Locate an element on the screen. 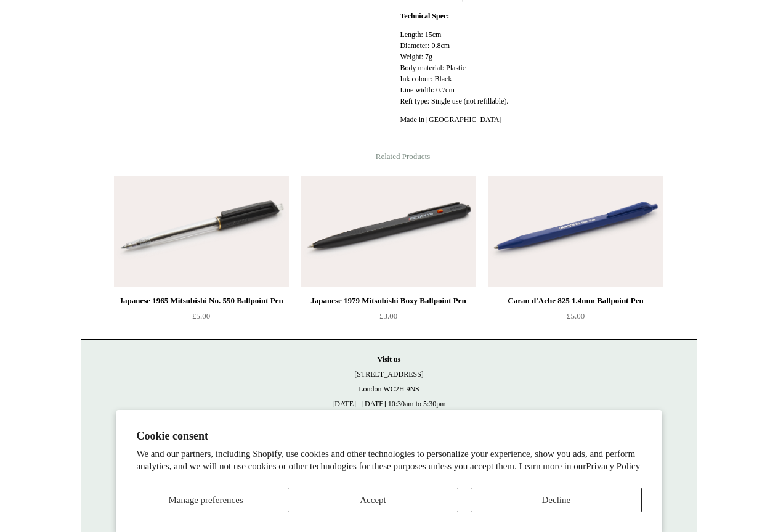  button: Manage preferences is located at coordinates (205, 499).